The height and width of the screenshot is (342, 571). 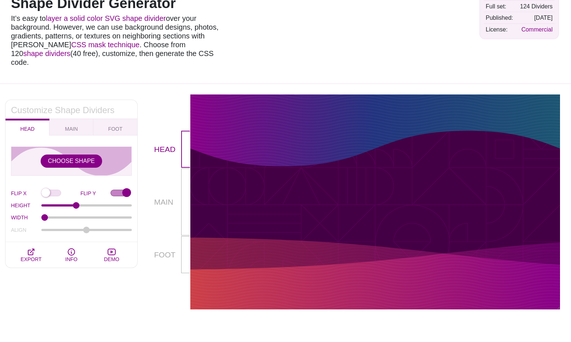 I want to click on td: License:, so click(x=499, y=29).